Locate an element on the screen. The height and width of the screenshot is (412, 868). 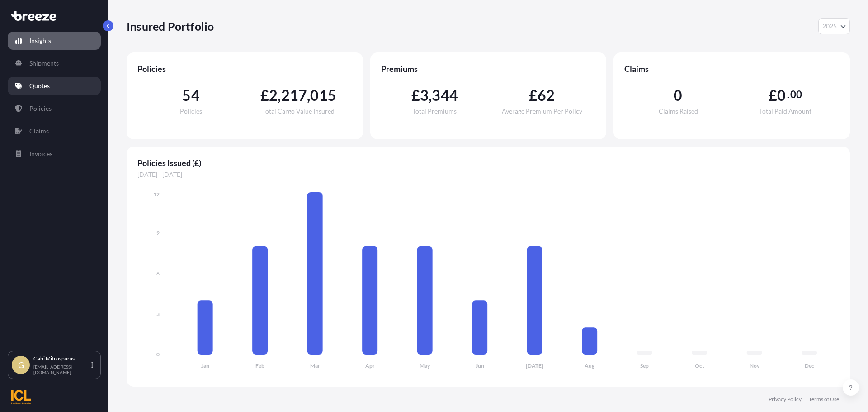
span: 344 is located at coordinates (445, 95).